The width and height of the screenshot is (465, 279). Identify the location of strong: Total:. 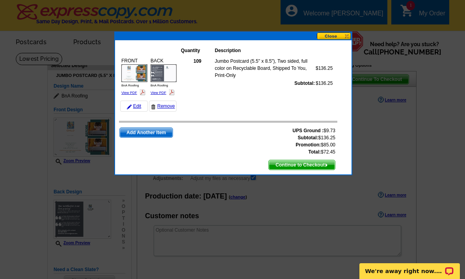
(315, 152).